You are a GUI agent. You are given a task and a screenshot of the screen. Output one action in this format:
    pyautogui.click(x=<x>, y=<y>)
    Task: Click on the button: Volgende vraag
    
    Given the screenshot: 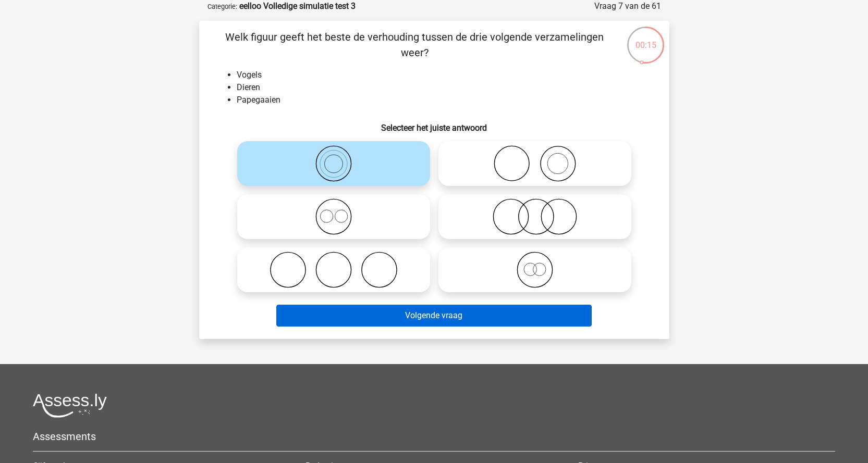 What is the action you would take?
    pyautogui.click(x=434, y=315)
    